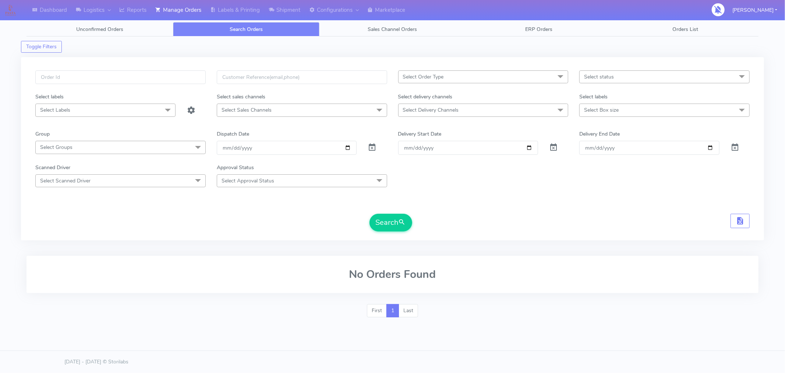 The width and height of the screenshot is (785, 373). Describe the element at coordinates (42, 134) in the screenshot. I see `label: Group` at that location.